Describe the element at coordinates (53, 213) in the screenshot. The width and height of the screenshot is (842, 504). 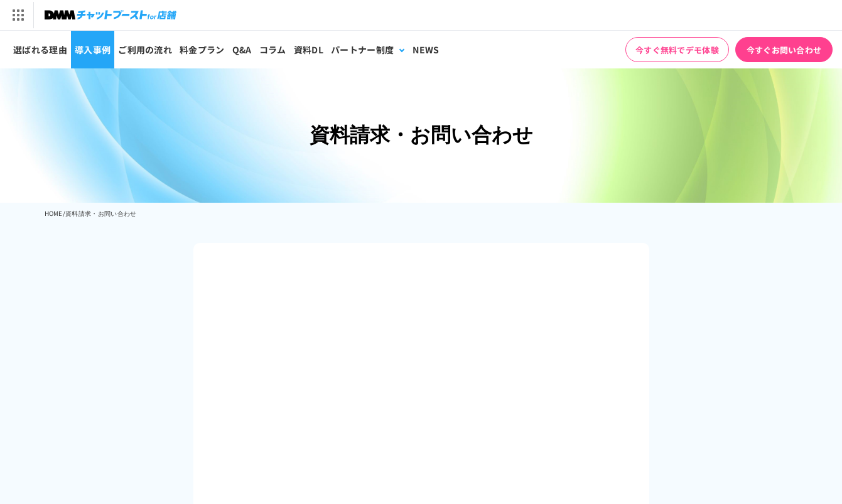
I see `span: HOME` at that location.